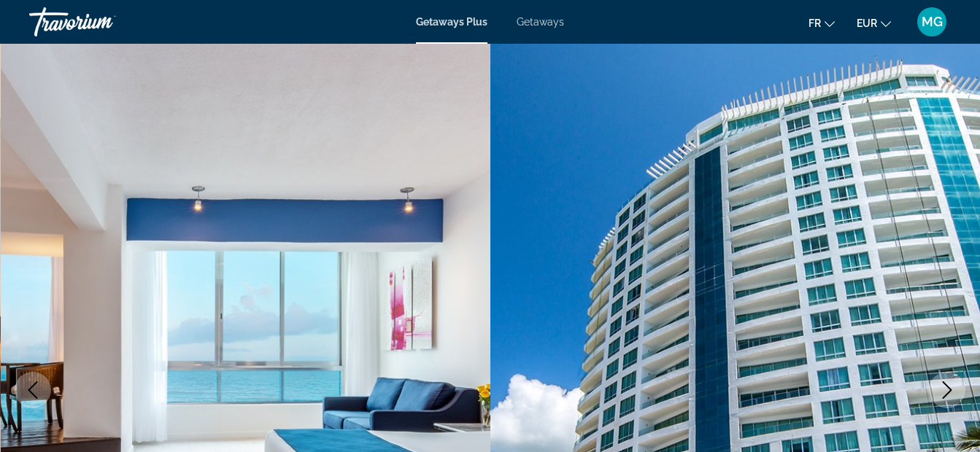  What do you see at coordinates (451, 22) in the screenshot?
I see `a: Getaways Plus` at bounding box center [451, 22].